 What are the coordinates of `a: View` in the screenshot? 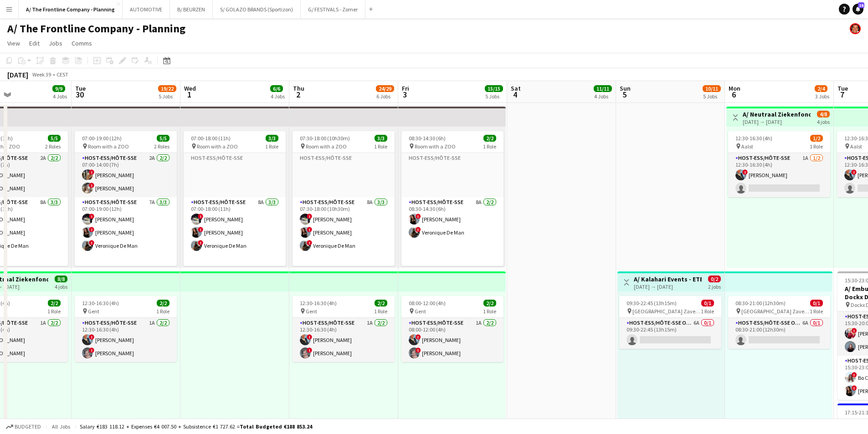 It's located at (14, 43).